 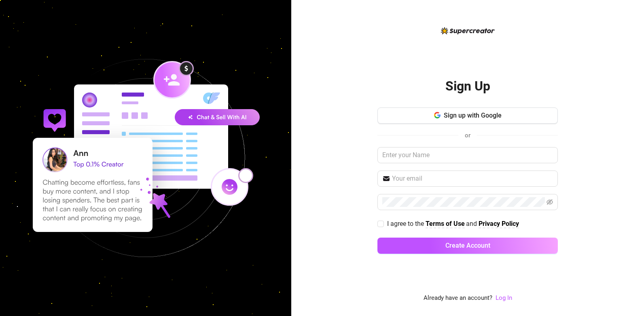 What do you see at coordinates (472, 115) in the screenshot?
I see `span: Sign up with Google` at bounding box center [472, 115].